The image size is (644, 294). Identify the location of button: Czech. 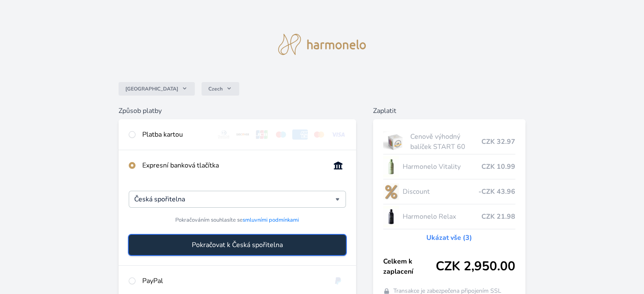
(220, 89).